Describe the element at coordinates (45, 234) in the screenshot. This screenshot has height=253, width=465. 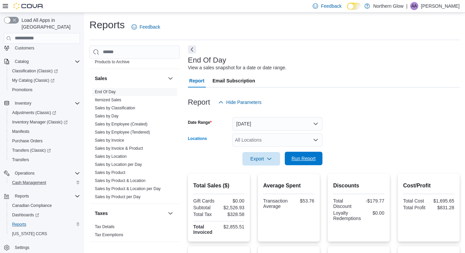
I see `span: Washington CCRS` at that location.